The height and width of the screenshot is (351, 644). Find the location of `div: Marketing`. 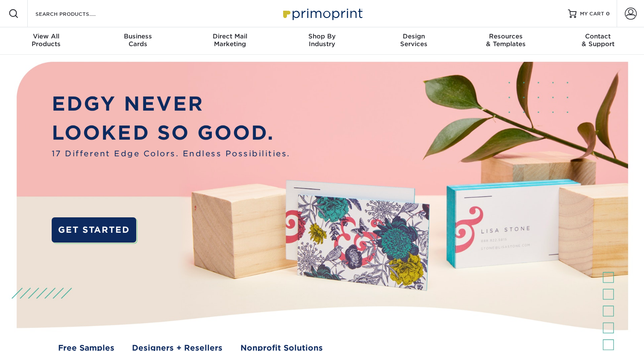

div: Marketing is located at coordinates (230, 40).